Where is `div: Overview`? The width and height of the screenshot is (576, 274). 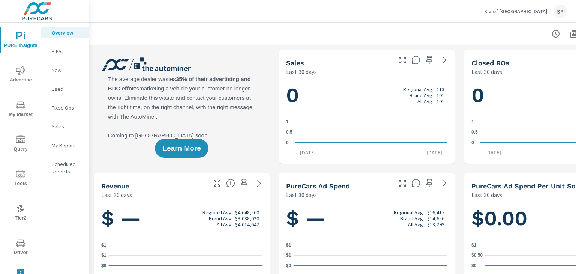
div: Overview is located at coordinates (65, 33).